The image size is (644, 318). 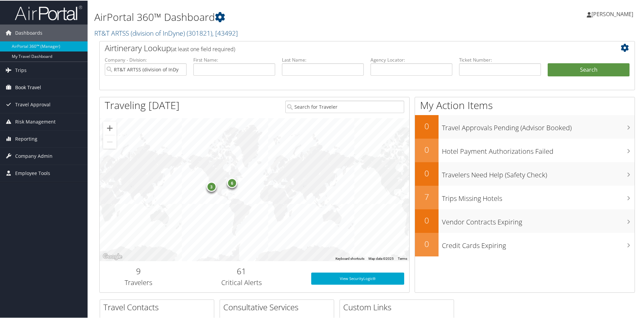 What do you see at coordinates (33, 104) in the screenshot?
I see `span: Travel Approval` at bounding box center [33, 104].